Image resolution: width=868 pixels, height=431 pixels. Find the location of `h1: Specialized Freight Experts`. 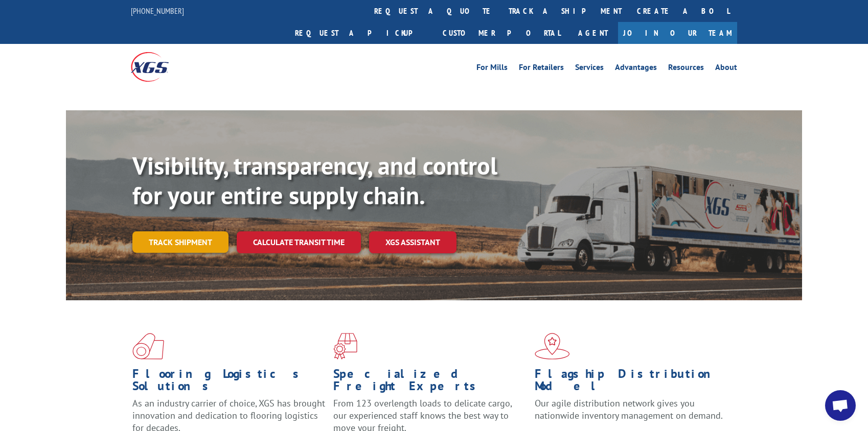

h1: Specialized Freight Experts is located at coordinates (430, 383).